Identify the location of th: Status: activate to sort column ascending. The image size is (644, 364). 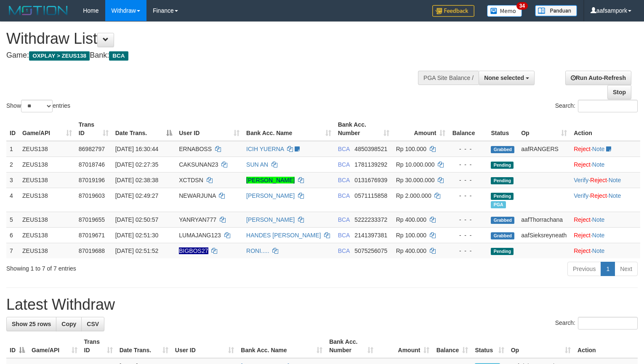
(489, 346).